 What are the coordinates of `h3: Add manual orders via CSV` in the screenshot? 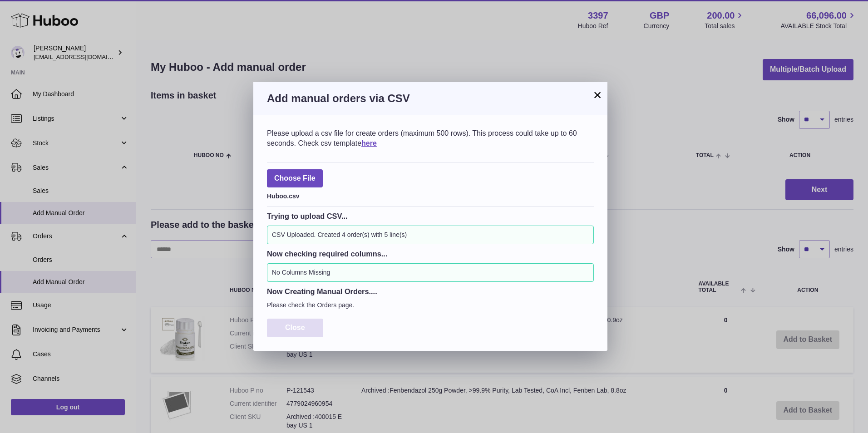 It's located at (430, 99).